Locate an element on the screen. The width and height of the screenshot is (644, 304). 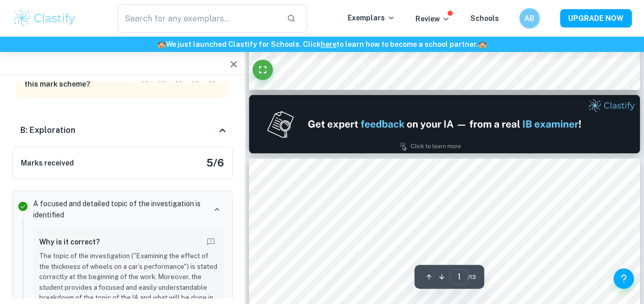
a: here is located at coordinates (329, 44).